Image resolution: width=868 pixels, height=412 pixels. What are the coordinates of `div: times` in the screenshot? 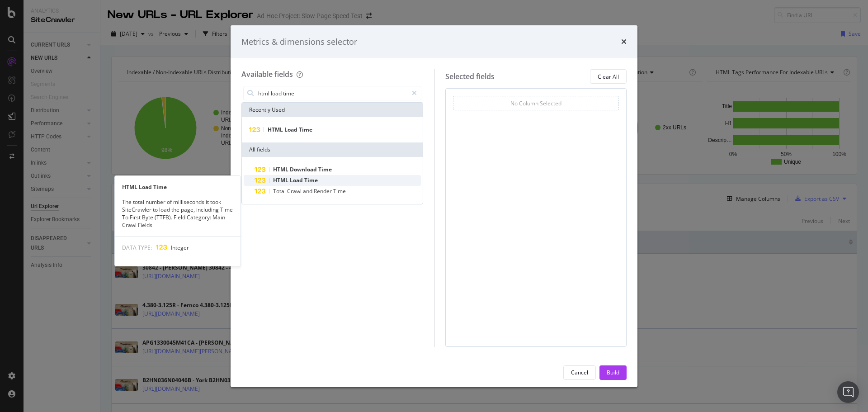 It's located at (624, 42).